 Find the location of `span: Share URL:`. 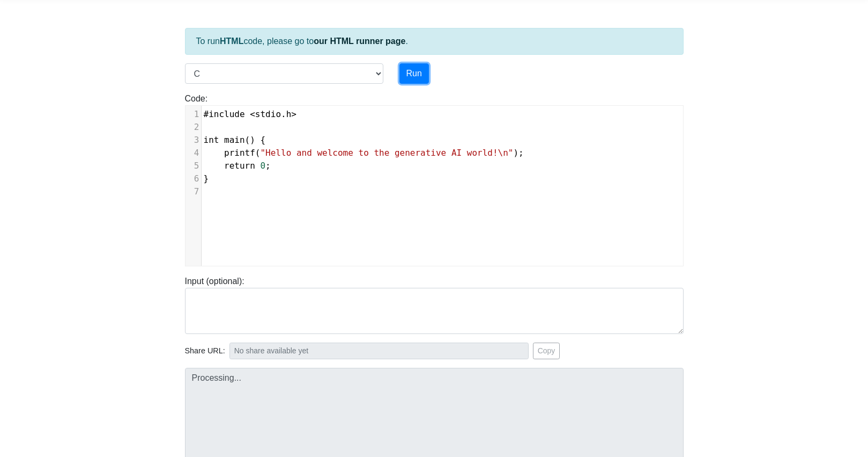

span: Share URL: is located at coordinates (205, 351).